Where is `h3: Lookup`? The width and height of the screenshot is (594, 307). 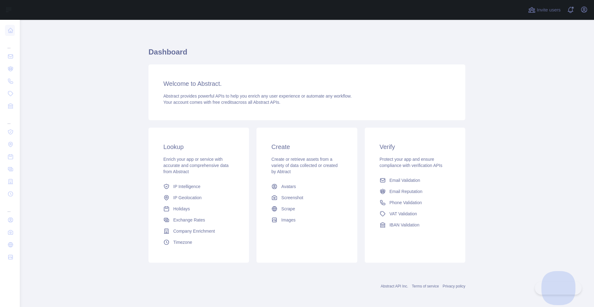
h3: Lookup is located at coordinates (199, 147).